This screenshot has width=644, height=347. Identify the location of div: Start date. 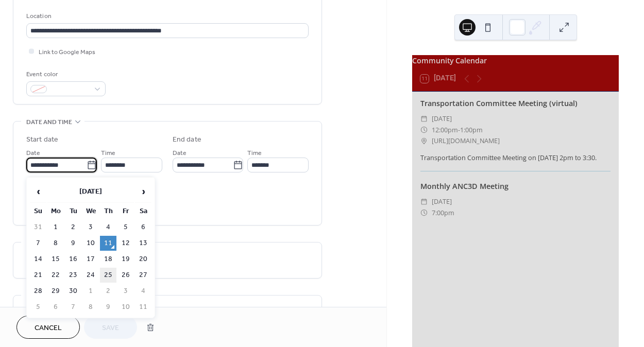
(42, 140).